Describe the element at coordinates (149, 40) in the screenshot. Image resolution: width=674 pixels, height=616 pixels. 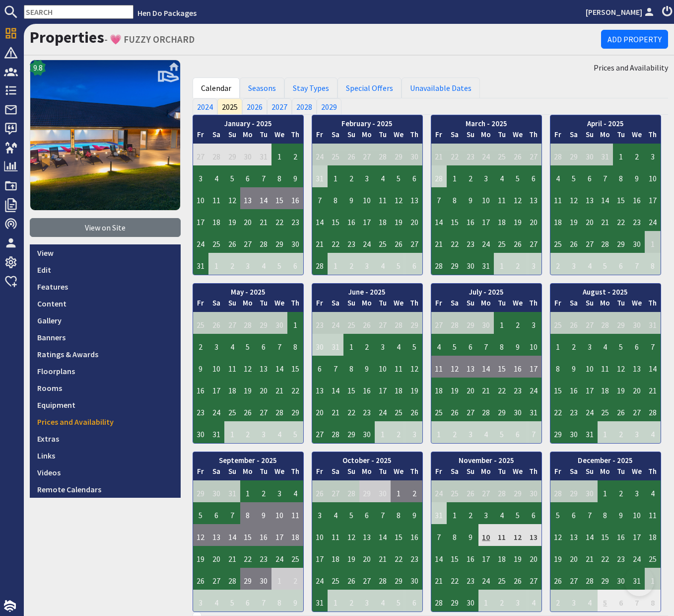
I see `small: - 💗 FUZZY ORCHARD` at that location.